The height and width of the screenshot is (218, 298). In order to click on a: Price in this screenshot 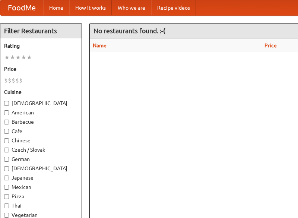, I will do `click(270, 45)`.